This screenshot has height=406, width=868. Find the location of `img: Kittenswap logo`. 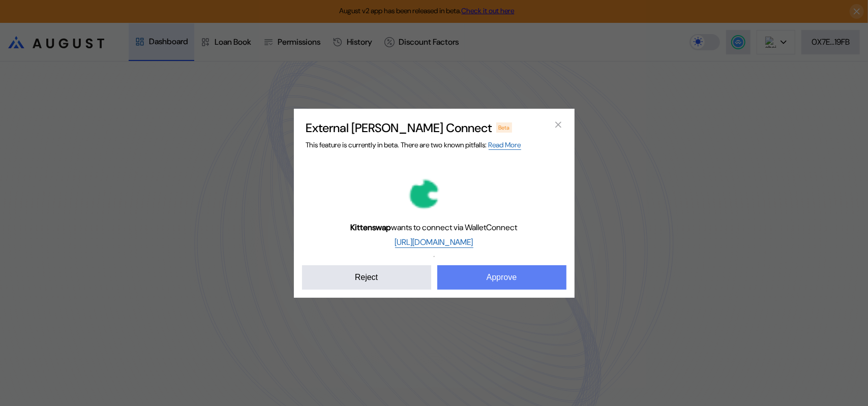

img: Kittenswap logo is located at coordinates (434, 184).